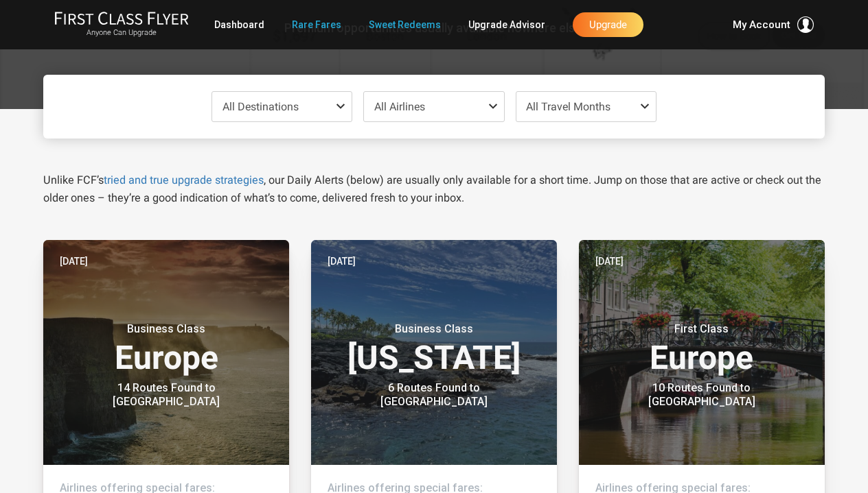  Describe the element at coordinates (122, 33) in the screenshot. I see `small: Anyone Can Upgrade` at that location.